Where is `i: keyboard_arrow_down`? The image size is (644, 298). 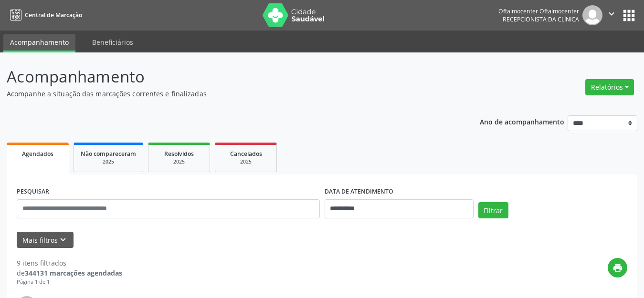
i: keyboard_arrow_down is located at coordinates (63, 240).